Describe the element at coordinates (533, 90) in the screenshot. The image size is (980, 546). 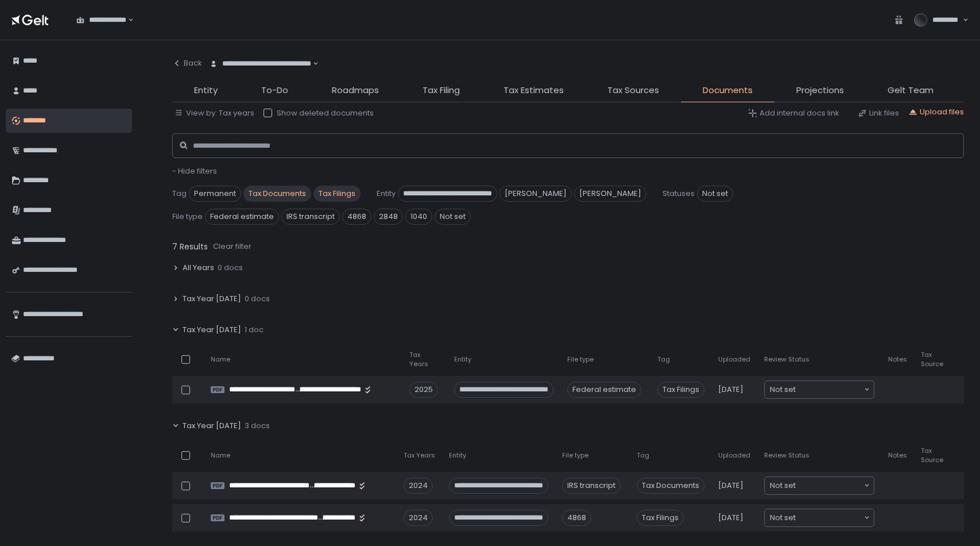
I see `span: Tax Estimates` at that location.